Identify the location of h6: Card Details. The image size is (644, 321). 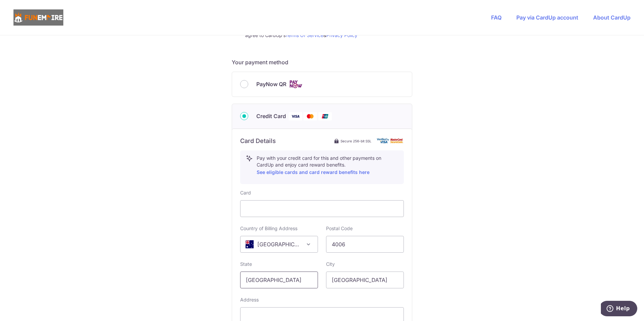
(258, 141).